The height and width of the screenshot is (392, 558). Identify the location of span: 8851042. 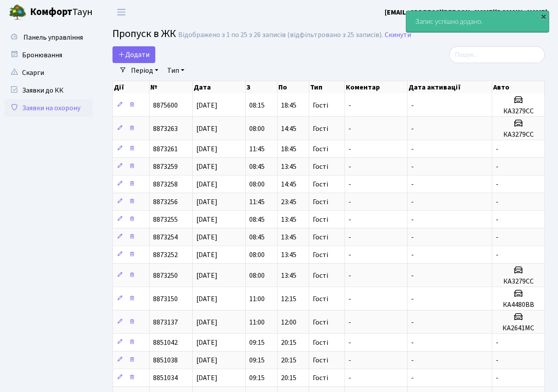
(166, 343).